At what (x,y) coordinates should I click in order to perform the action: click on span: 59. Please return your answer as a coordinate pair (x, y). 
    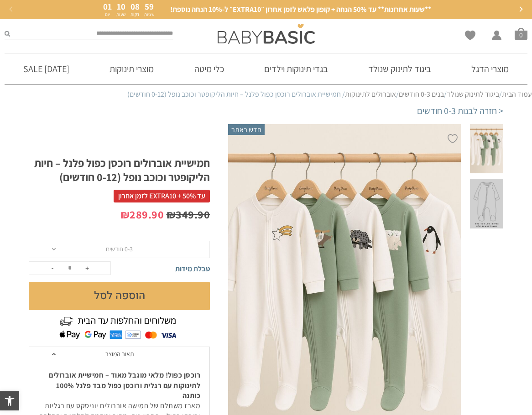
    Looking at the image, I should click on (149, 7).